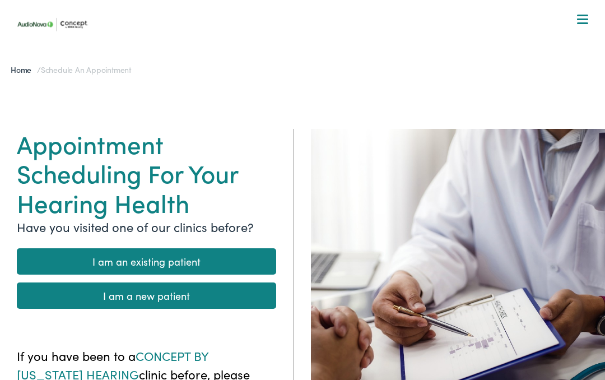 The image size is (605, 380). I want to click on span: Schedule an Appointment, so click(86, 69).